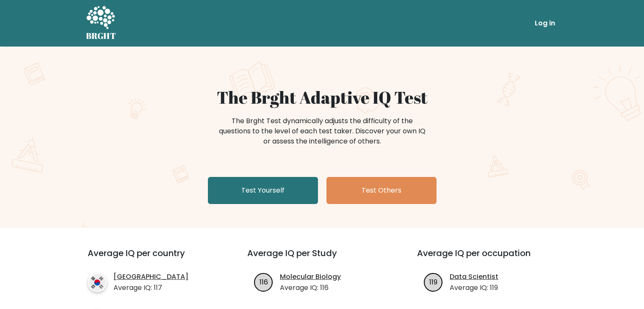 This screenshot has width=644, height=309. Describe the element at coordinates (152, 258) in the screenshot. I see `h3: Average IQ per country` at that location.